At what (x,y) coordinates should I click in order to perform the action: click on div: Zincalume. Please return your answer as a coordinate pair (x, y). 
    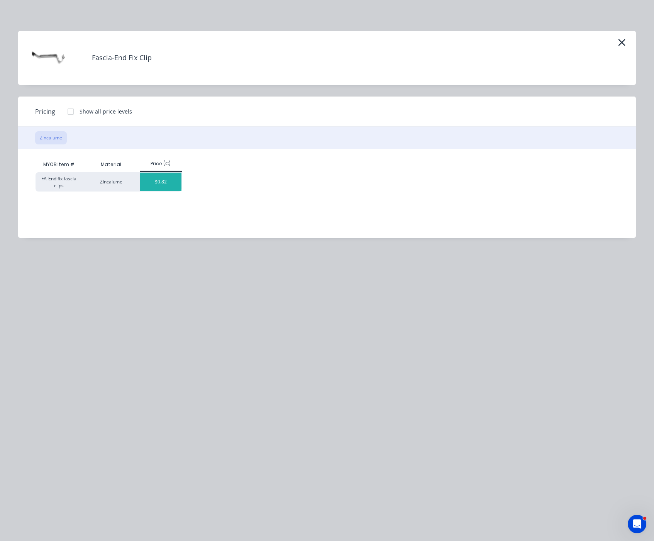
    Looking at the image, I should click on (111, 182).